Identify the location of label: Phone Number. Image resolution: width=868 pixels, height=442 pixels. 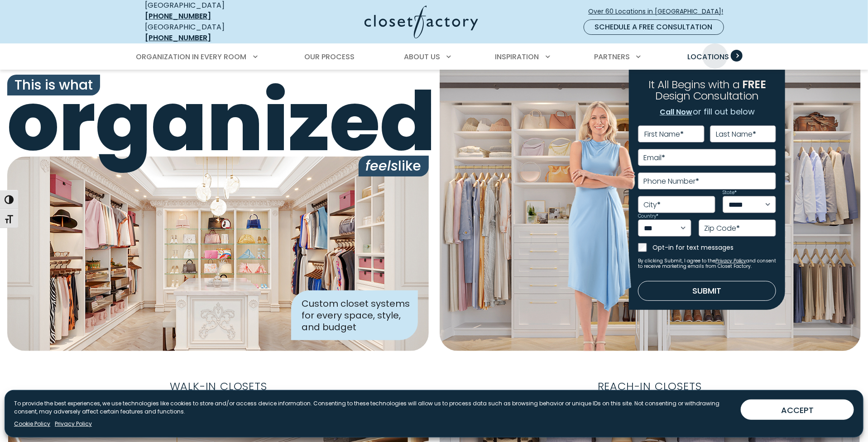
(671, 182).